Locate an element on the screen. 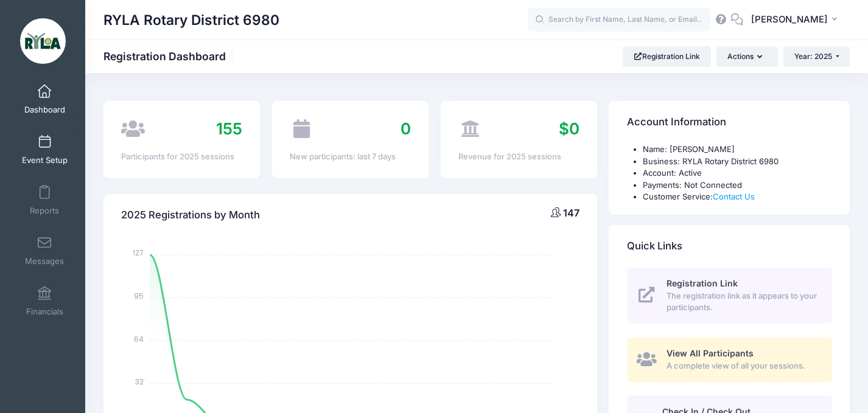  tspan: 32 is located at coordinates (140, 381).